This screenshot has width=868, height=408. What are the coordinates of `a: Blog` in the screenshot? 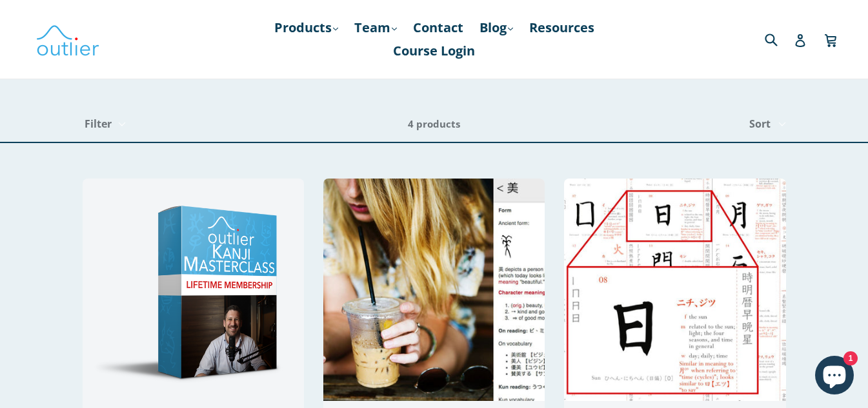 It's located at (496, 28).